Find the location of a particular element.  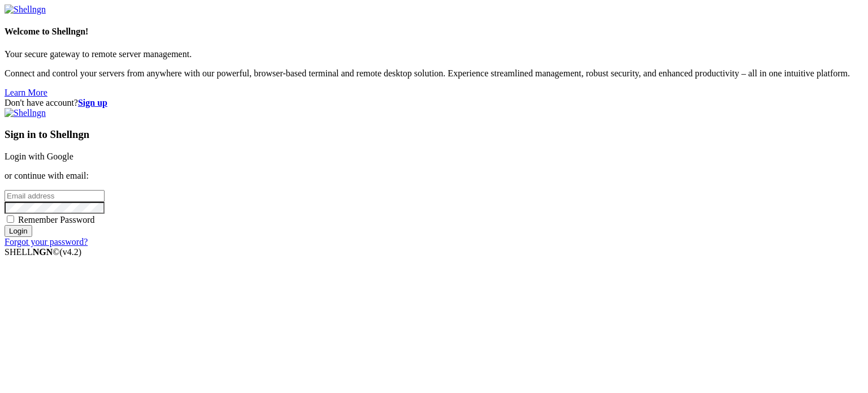

strong: Sign up is located at coordinates (92, 102).